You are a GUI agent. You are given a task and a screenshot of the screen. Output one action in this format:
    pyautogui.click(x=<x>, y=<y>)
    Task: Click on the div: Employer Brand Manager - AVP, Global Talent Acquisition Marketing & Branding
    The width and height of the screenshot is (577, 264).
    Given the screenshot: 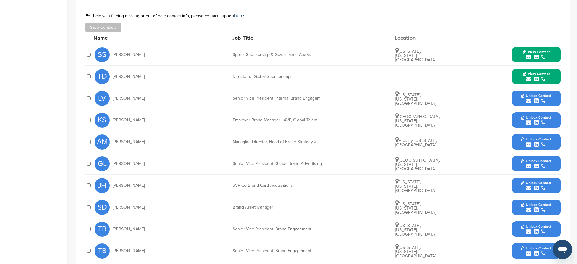 What is the action you would take?
    pyautogui.click(x=278, y=120)
    